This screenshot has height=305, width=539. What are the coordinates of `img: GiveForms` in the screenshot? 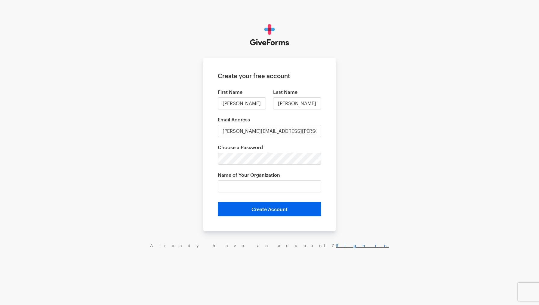 It's located at (269, 35).